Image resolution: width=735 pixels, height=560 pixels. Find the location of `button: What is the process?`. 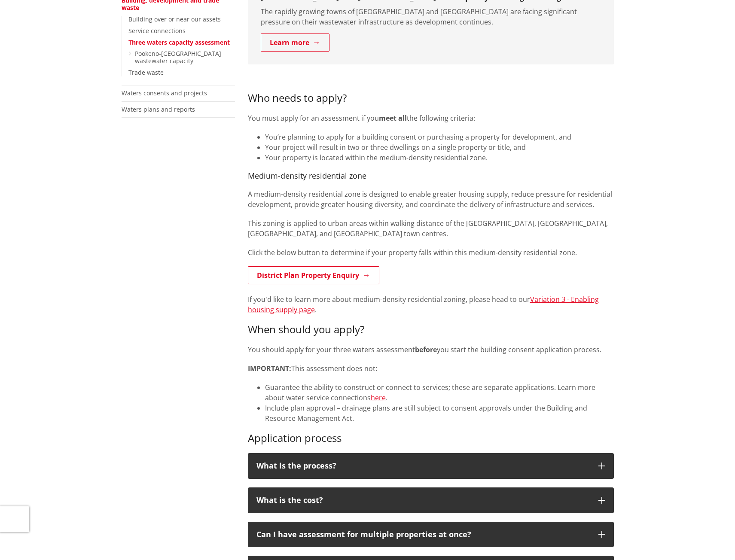

button: What is the process? is located at coordinates (431, 466).